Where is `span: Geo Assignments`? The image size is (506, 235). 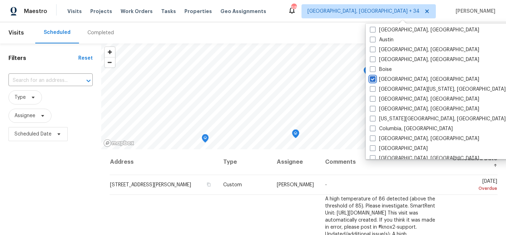
span: Geo Assignments is located at coordinates (243, 11).